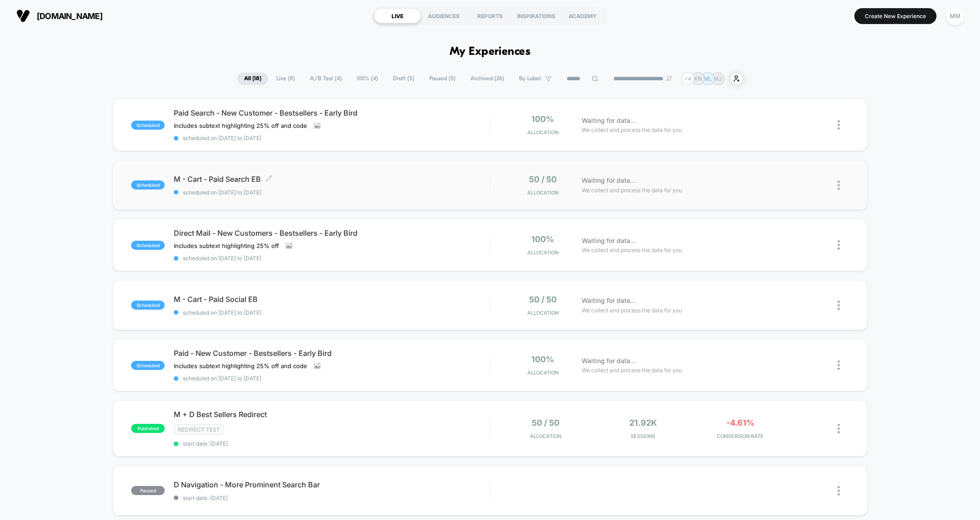  I want to click on img: Visually logo, so click(23, 16).